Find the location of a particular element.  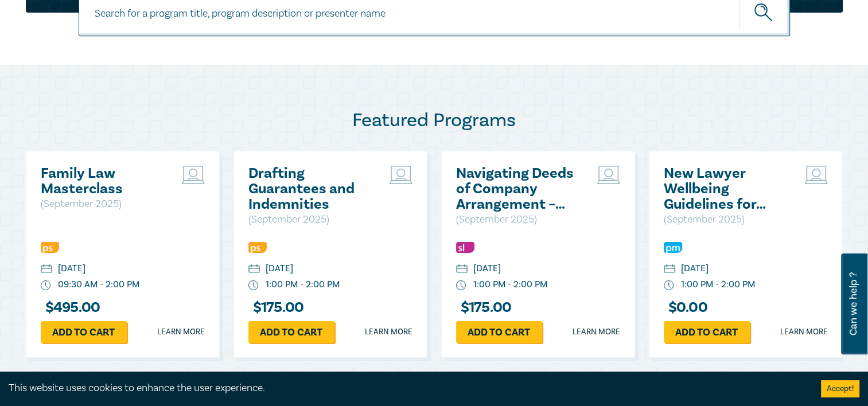

a: New Lawyer Wellbeing Guidelines for Legal Workplaces is located at coordinates (725, 189).